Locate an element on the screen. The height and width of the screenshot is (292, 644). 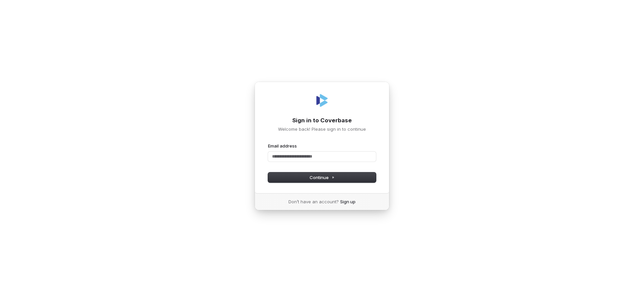
p: Welcome back! Please sign in to continue is located at coordinates (322, 129).